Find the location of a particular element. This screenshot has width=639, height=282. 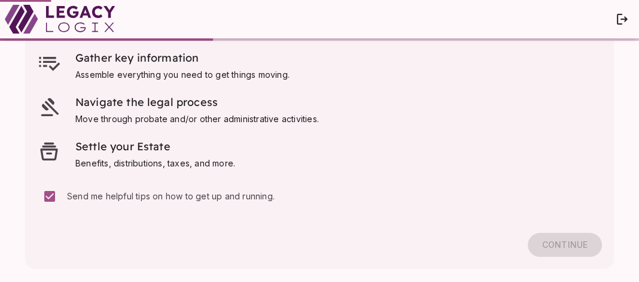

span: Send me helpful tips on how to get up and running. is located at coordinates (171, 196).